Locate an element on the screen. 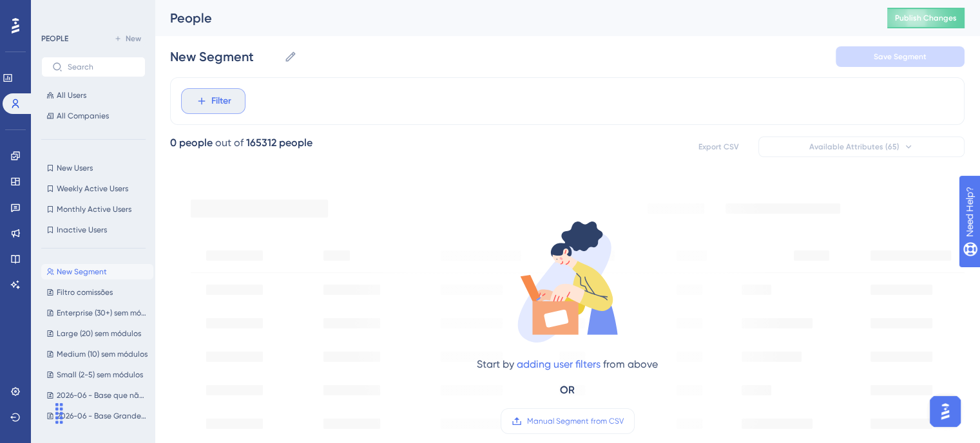 The height and width of the screenshot is (443, 980). span: New Users is located at coordinates (75, 168).